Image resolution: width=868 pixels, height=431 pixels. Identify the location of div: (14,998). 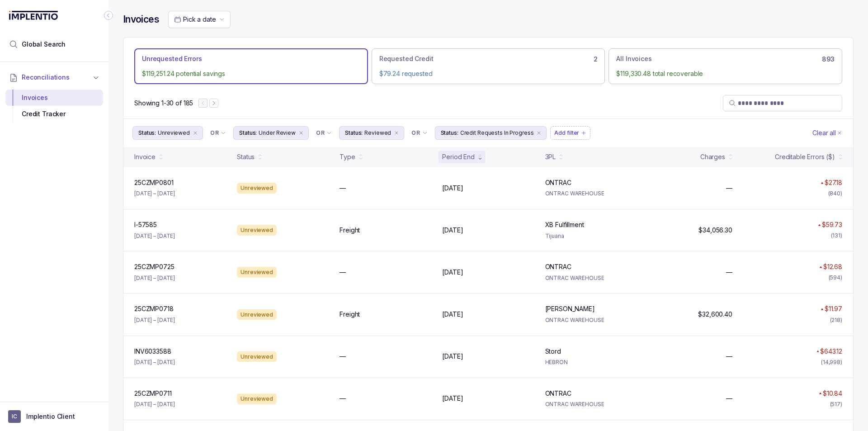
(832, 362).